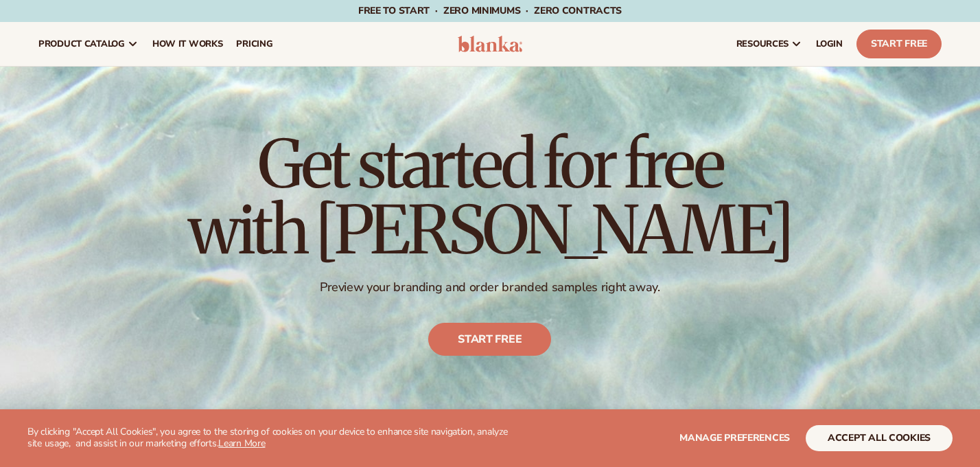 Image resolution: width=980 pixels, height=467 pixels. I want to click on p: By clicking "Accept All Cookies", you agree to the storing of cookies on your device to enhance s..., so click(268, 438).